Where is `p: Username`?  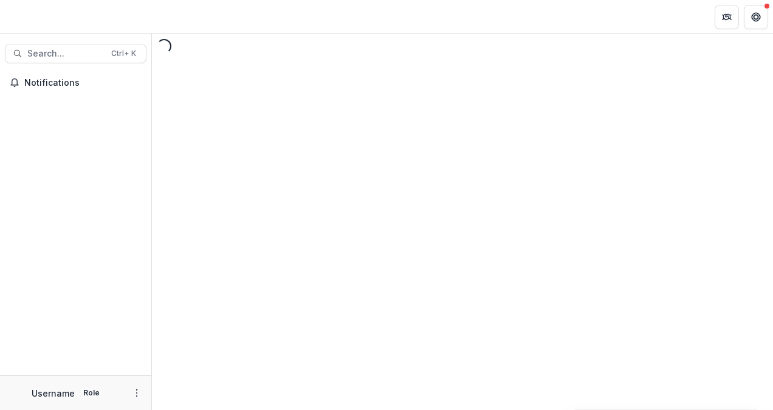 p: Username is located at coordinates (53, 393).